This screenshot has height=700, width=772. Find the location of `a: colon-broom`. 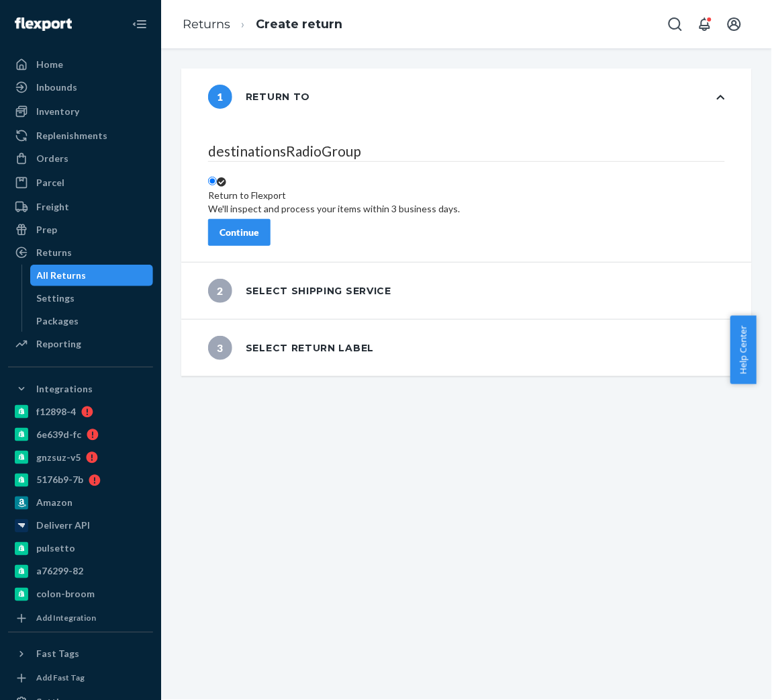

a: colon-broom is located at coordinates (80, 594).